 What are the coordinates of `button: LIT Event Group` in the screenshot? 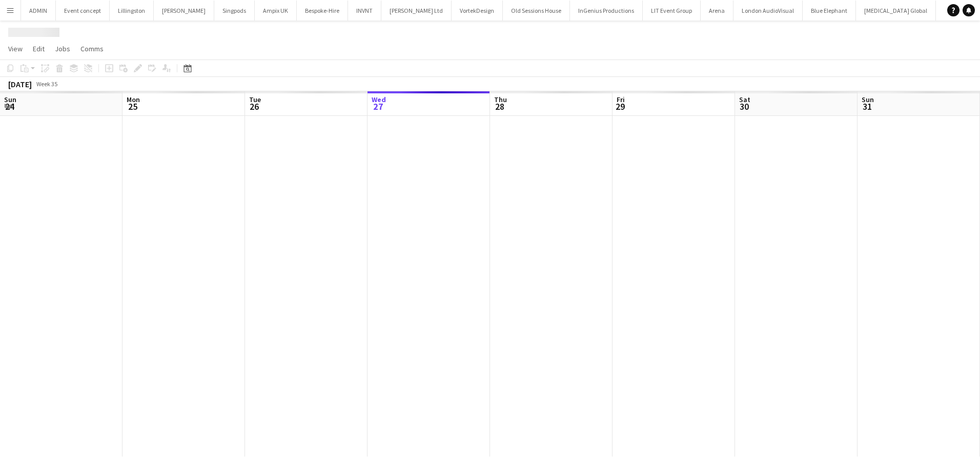 It's located at (672, 10).